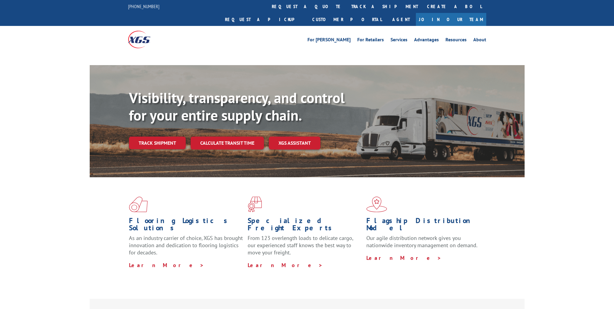 Image resolution: width=614 pixels, height=309 pixels. I want to click on h1: Flooring Logistics Solutions, so click(186, 226).